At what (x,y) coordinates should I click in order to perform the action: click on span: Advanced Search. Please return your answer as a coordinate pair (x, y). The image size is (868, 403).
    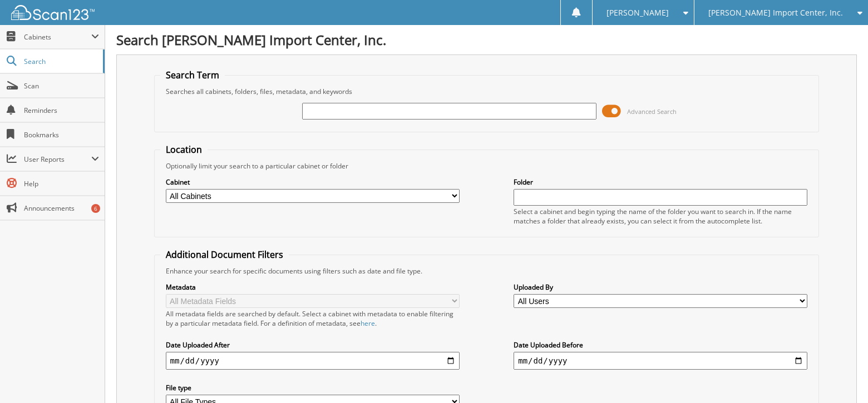
    Looking at the image, I should click on (651, 111).